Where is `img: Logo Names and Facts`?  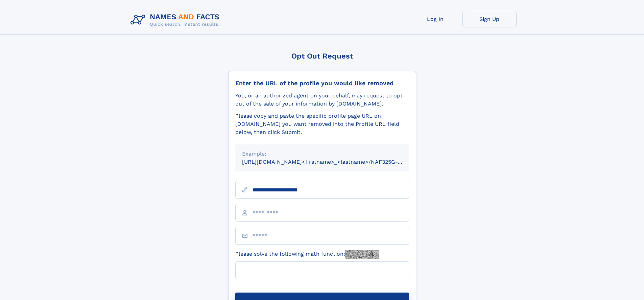
img: Logo Names and Facts is located at coordinates (177, 20).